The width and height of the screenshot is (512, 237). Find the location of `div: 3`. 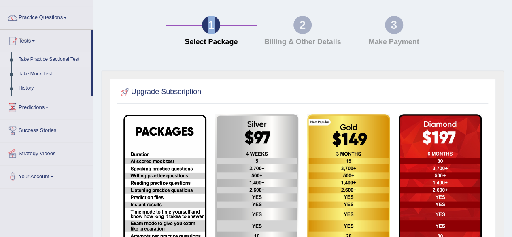

div: 3 is located at coordinates (394, 25).